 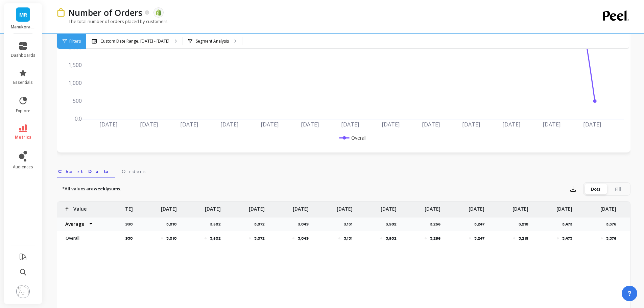 What do you see at coordinates (23, 27) in the screenshot?
I see `p: Manukora Peel report` at bounding box center [23, 27].